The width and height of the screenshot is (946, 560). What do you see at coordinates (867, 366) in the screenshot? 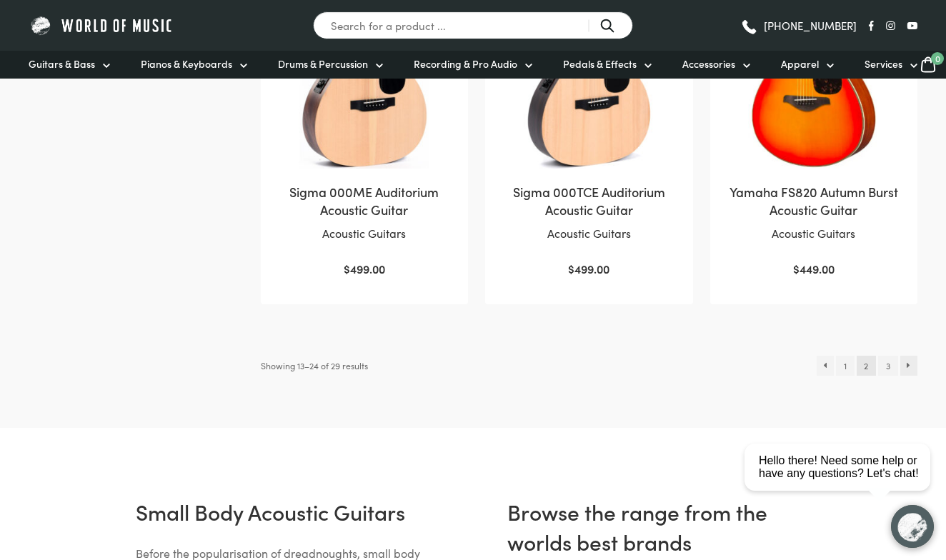
I see `nav: Product Pagination` at bounding box center [867, 366].